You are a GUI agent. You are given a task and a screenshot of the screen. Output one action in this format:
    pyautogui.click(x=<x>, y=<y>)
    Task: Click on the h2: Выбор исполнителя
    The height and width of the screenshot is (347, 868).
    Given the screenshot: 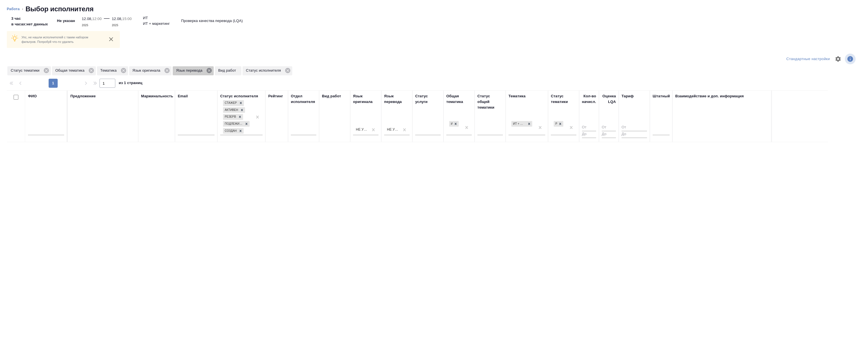 What is the action you would take?
    pyautogui.click(x=59, y=9)
    